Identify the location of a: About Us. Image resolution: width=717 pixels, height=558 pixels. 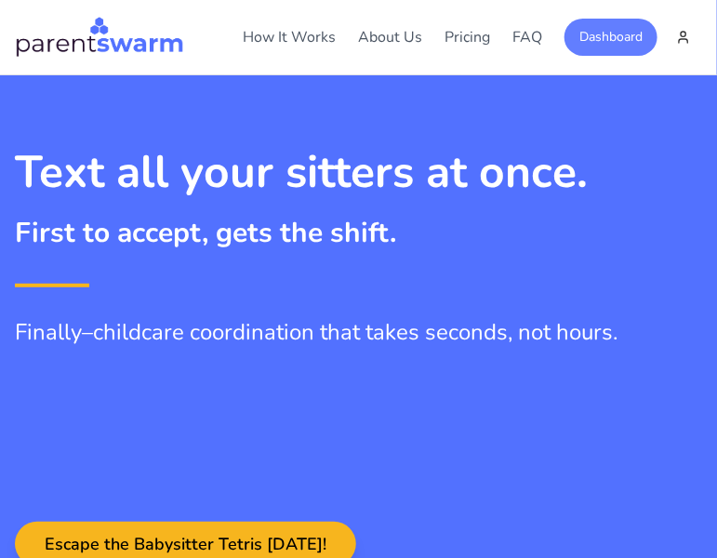
(390, 37).